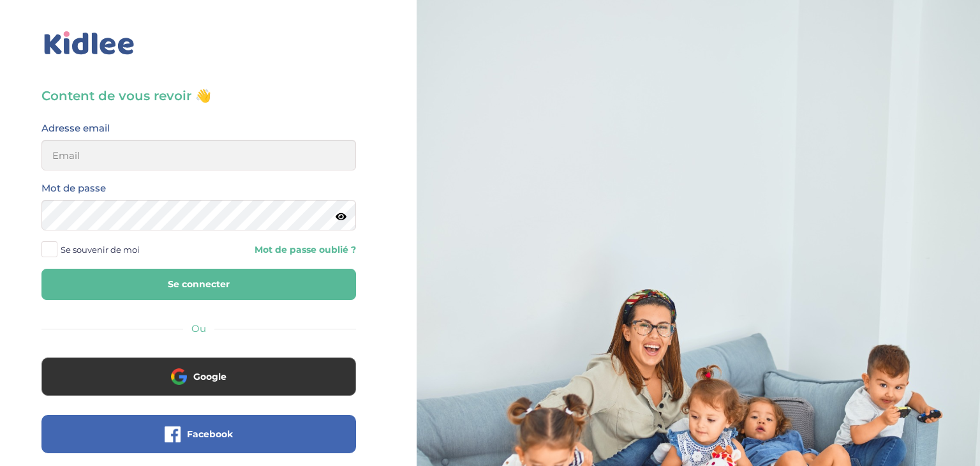 This screenshot has width=980, height=466. I want to click on img: facebook.png, so click(173, 434).